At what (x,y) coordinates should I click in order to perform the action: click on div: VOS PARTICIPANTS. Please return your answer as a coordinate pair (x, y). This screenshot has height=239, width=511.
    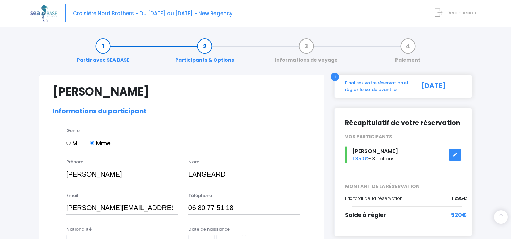
    Looking at the image, I should click on (403, 137).